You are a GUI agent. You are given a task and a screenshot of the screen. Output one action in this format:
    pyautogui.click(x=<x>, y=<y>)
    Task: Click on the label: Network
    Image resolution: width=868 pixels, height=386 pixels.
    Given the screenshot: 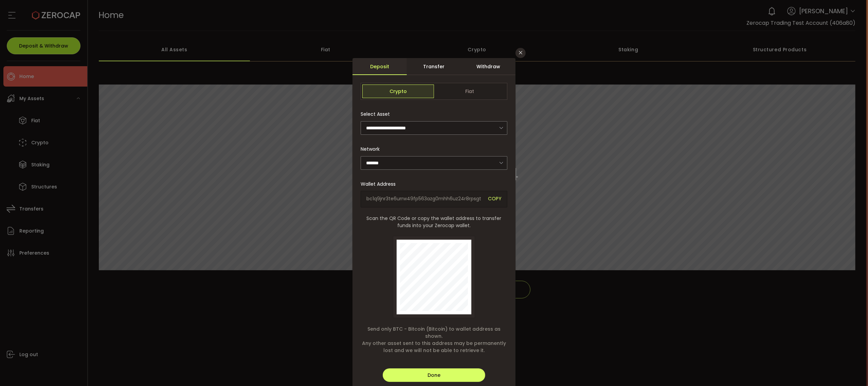 What is the action you would take?
    pyautogui.click(x=372, y=149)
    